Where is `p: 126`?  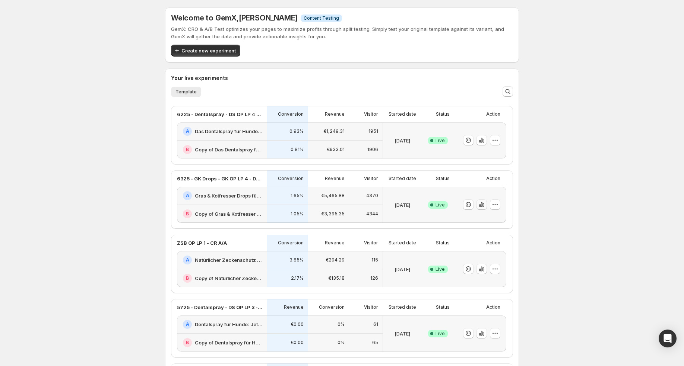 p: 126 is located at coordinates (374, 279).